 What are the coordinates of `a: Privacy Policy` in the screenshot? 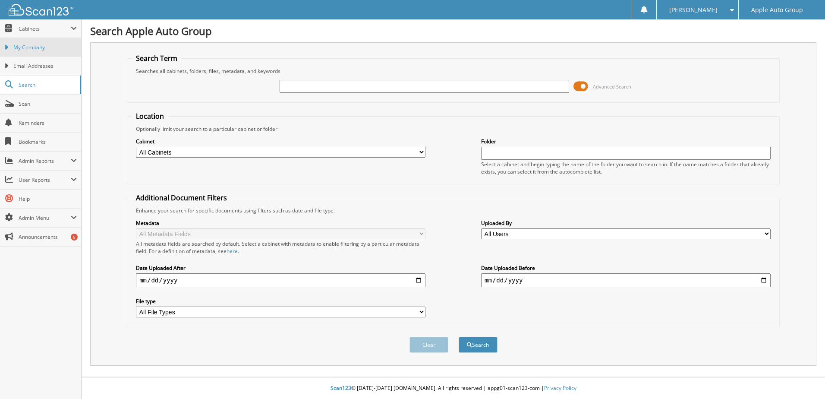 It's located at (560, 388).